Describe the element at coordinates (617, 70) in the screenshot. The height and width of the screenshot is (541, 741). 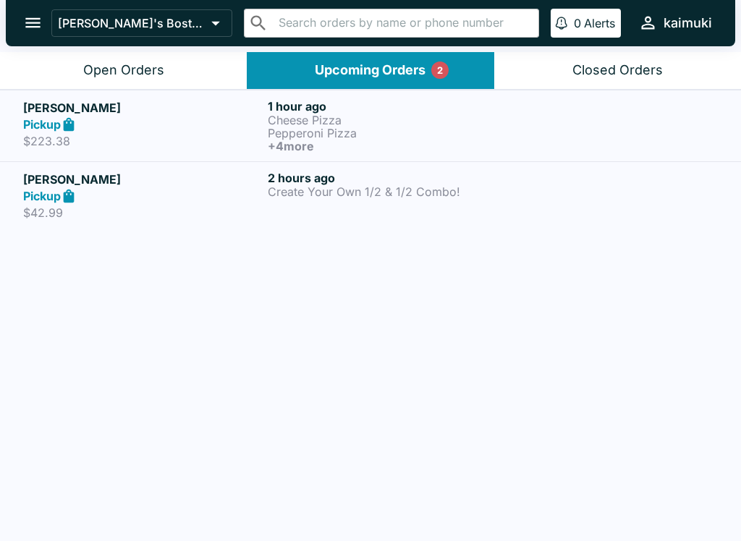
I see `div: Closed Orders` at that location.